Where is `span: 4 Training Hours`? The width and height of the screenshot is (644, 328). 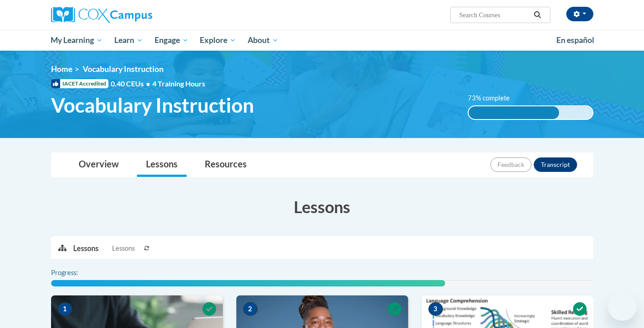
span: 4 Training Hours is located at coordinates (178, 83).